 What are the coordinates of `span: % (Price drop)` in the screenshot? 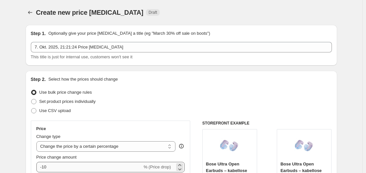 It's located at (157, 167).